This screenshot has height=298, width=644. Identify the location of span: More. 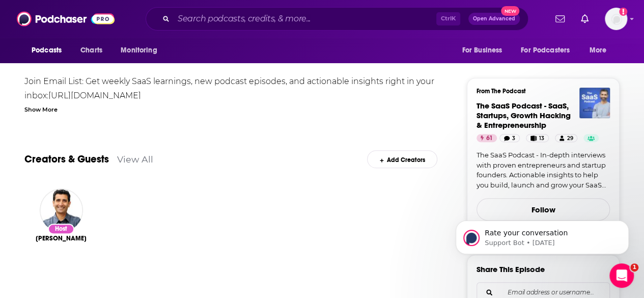
(598, 51).